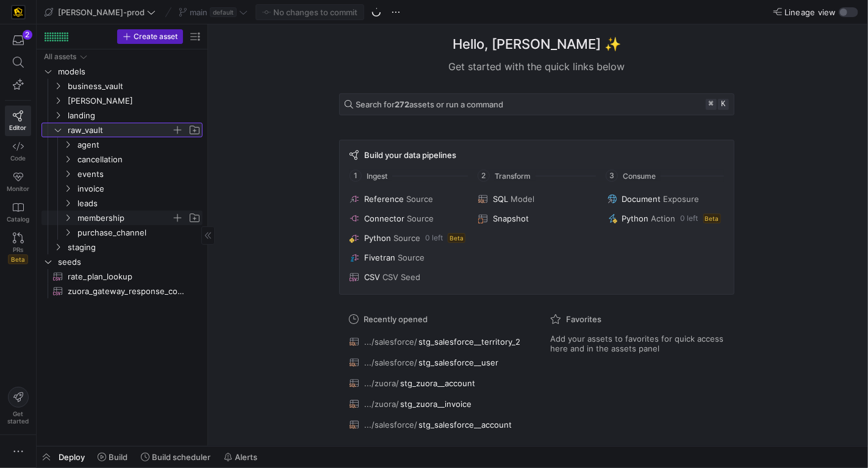  I want to click on span: raw_vault, so click(120, 130).